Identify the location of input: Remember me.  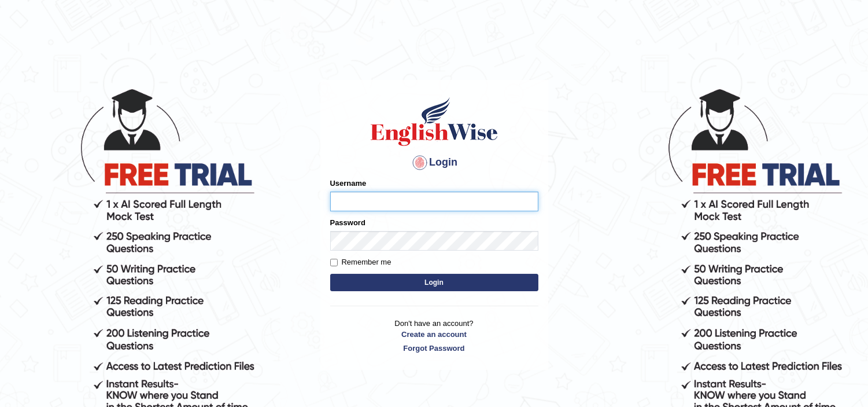
(334, 262).